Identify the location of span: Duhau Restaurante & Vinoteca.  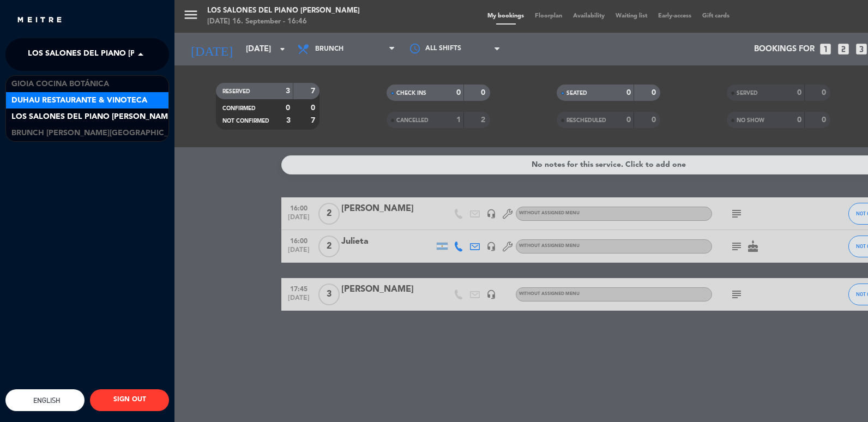
(79, 100).